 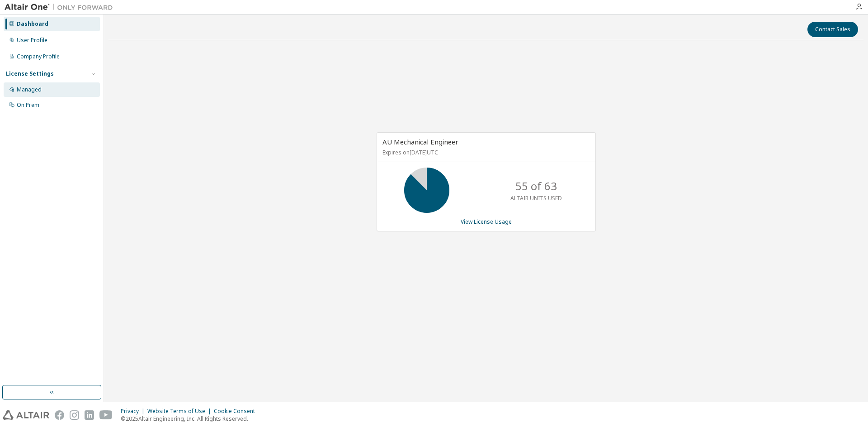 I want to click on div: Dashboard, so click(x=33, y=24).